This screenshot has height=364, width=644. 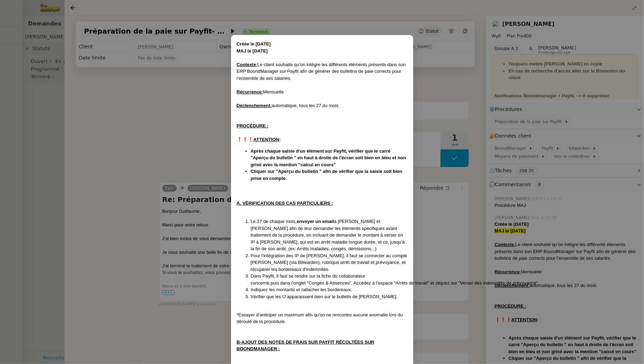 What do you see at coordinates (285, 203) in the screenshot?
I see `u: A. VÉRIFICATION DES CAS PARTICULIERS :` at bounding box center [285, 203].